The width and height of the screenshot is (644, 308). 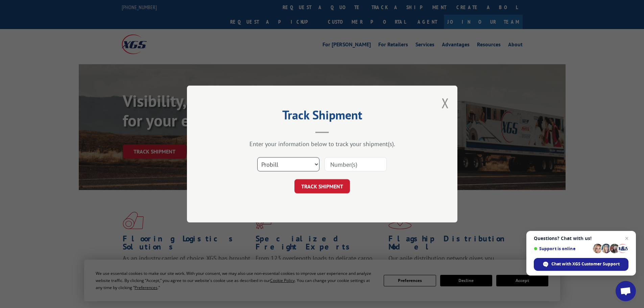 What do you see at coordinates (322, 116) in the screenshot?
I see `h2: Track Shipment` at bounding box center [322, 116].